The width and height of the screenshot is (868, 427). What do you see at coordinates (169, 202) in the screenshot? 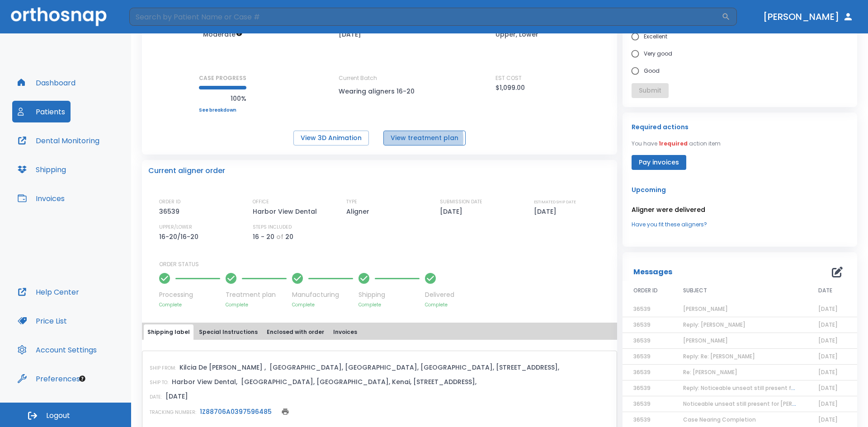
I see `p: ORDER ID` at bounding box center [169, 202].